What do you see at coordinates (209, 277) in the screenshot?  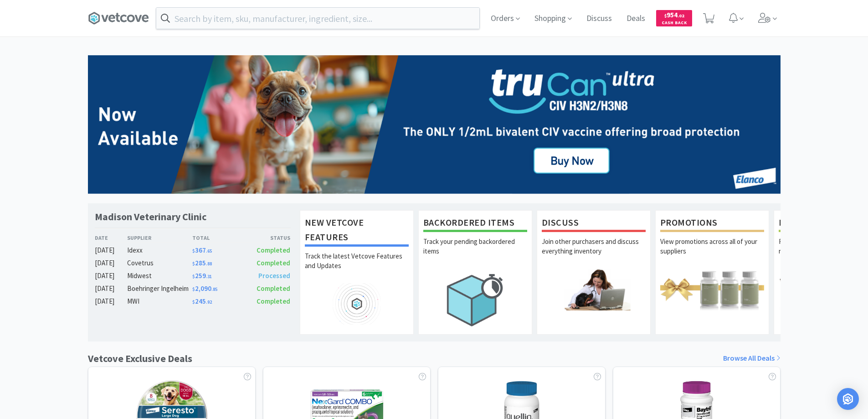 I see `span: . 31` at bounding box center [209, 277].